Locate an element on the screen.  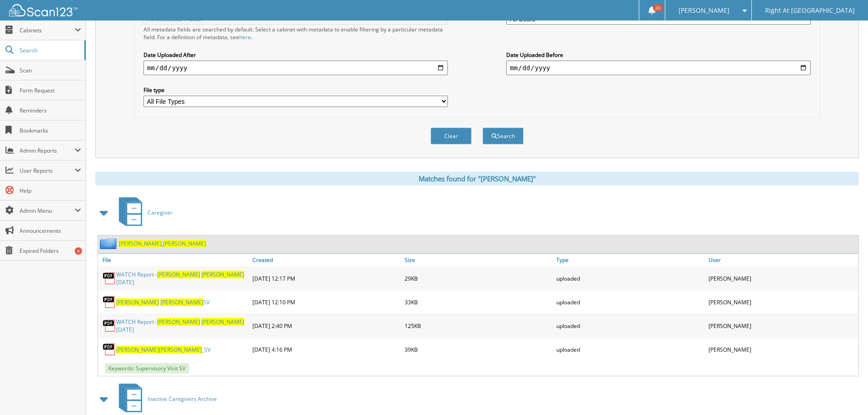
span: Admin Menu is located at coordinates (47, 210).